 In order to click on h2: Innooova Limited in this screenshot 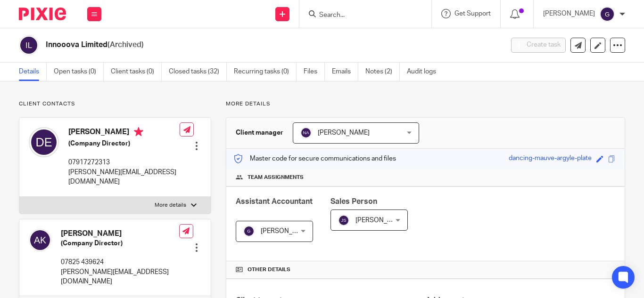, I will do `click(226, 45)`.